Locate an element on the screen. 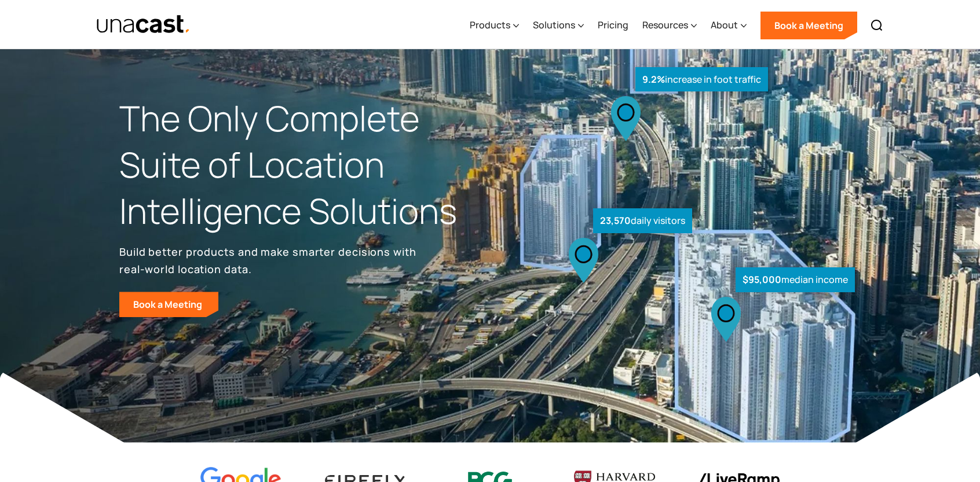 This screenshot has height=482, width=980. img: Search icon is located at coordinates (877, 26).